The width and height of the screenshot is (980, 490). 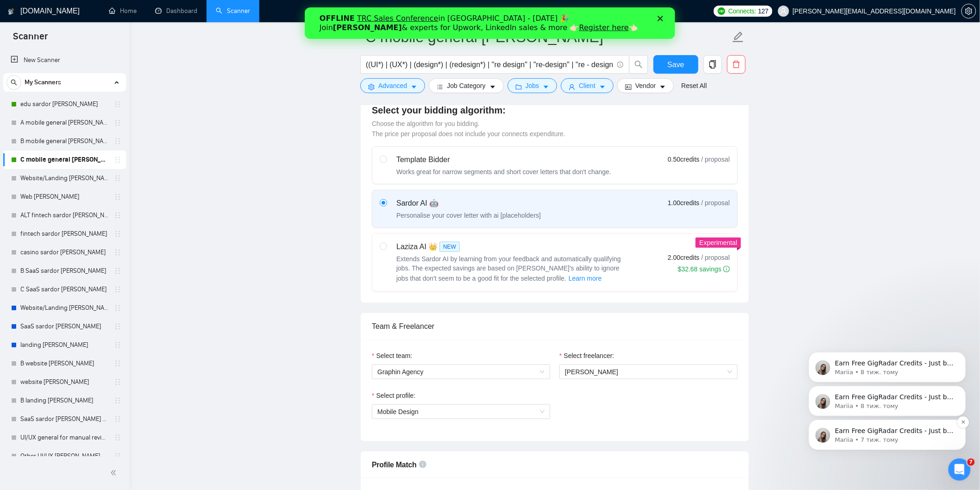 I want to click on span: Save, so click(x=676, y=65).